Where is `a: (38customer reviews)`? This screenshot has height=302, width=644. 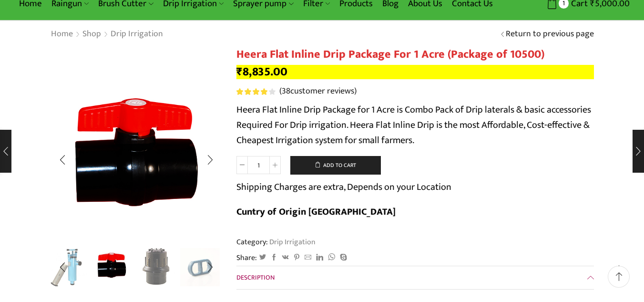 a: (38customer reviews) is located at coordinates (318, 91).